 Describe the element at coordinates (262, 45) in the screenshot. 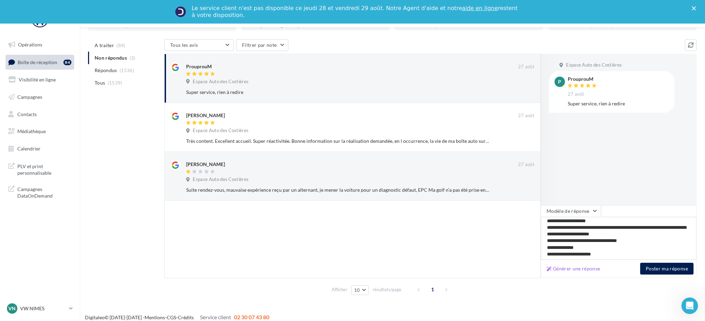

I see `button: Filtrer par note` at that location.